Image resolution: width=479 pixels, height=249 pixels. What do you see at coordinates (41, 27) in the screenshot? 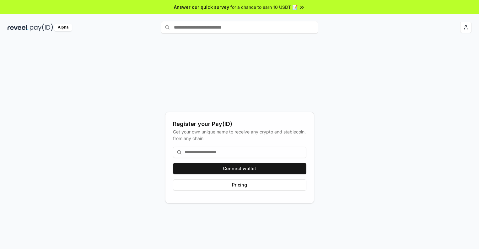
I see `img: pay_id` at bounding box center [41, 27].